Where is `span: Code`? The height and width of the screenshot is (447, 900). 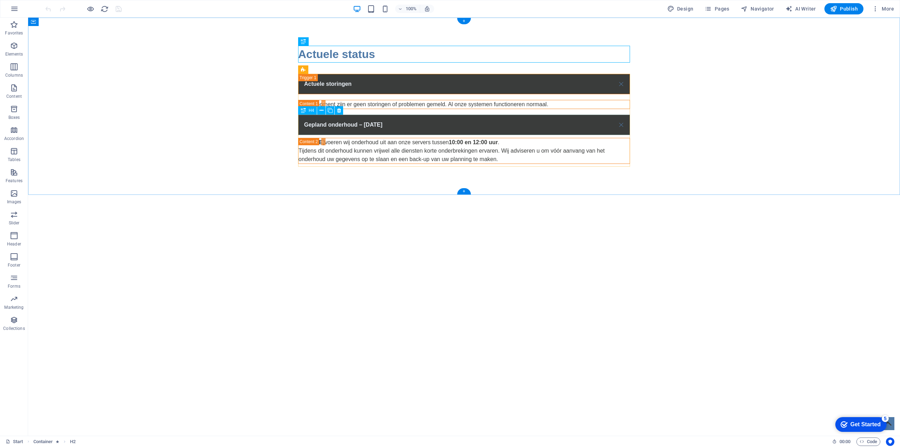
span: Code is located at coordinates (868, 442).